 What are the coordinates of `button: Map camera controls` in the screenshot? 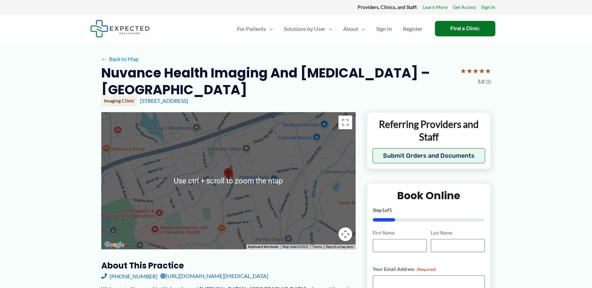 It's located at (345, 235).